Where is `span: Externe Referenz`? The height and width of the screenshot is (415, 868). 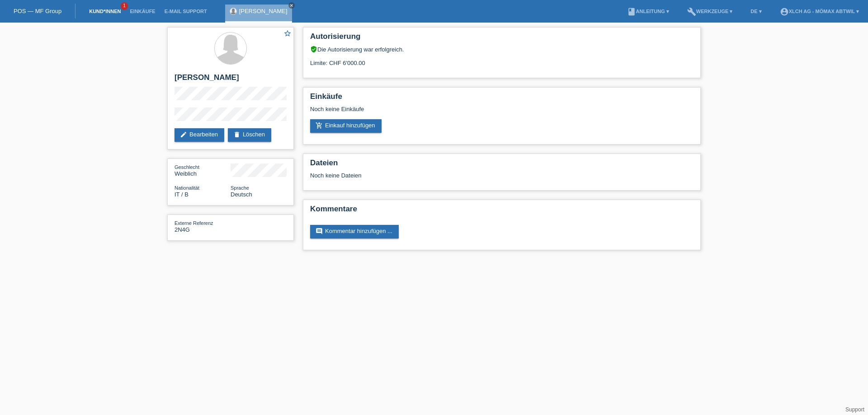
span: Externe Referenz is located at coordinates (194, 223).